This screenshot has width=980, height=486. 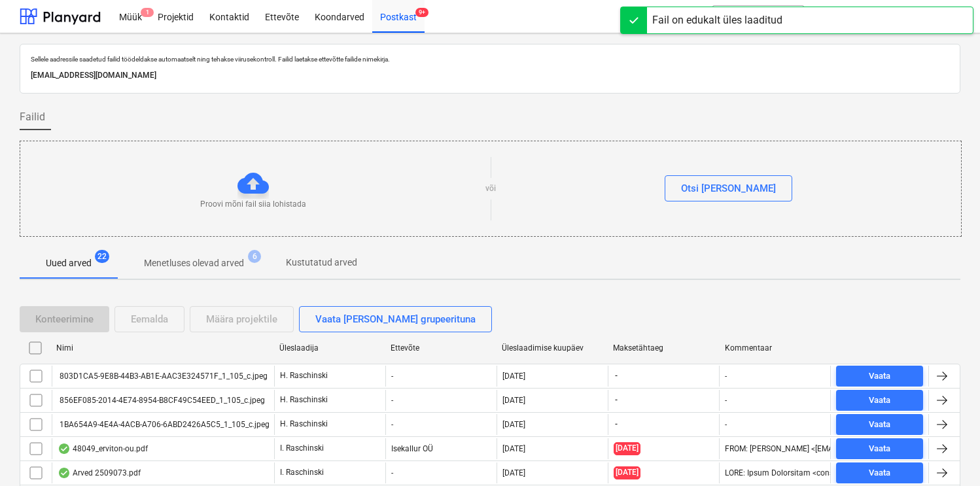 What do you see at coordinates (102, 256) in the screenshot?
I see `span: 22` at bounding box center [102, 256].